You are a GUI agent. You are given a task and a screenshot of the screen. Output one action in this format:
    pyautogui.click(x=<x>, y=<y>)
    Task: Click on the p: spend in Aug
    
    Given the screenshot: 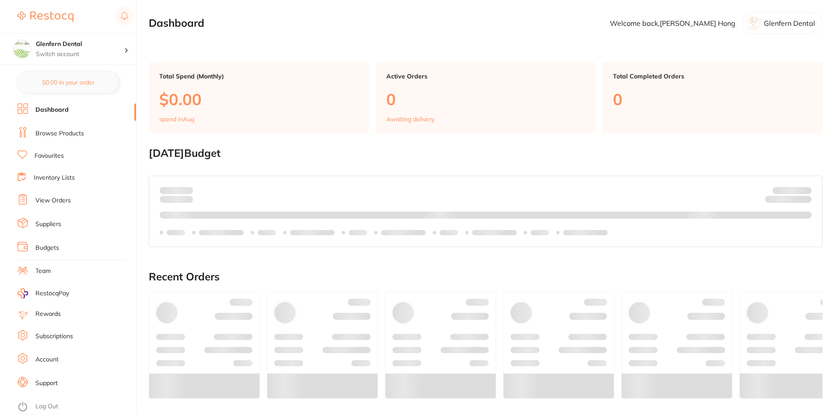 What is the action you would take?
    pyautogui.click(x=177, y=119)
    